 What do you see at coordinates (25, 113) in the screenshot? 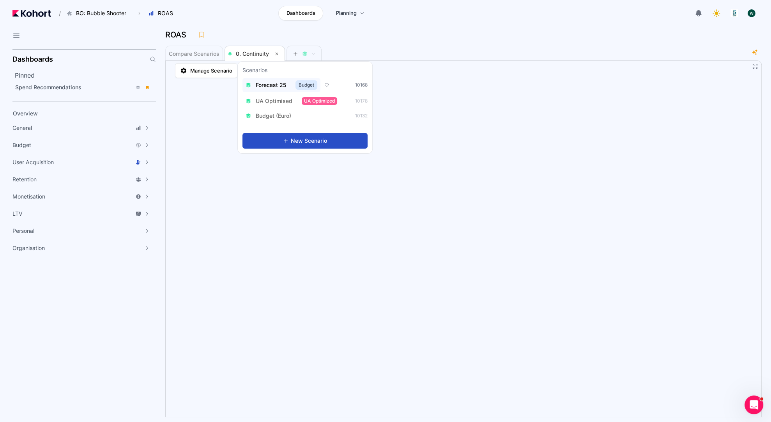
I see `span: Overview` at bounding box center [25, 113].